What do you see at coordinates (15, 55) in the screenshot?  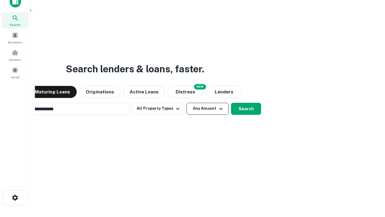 I see `div: Contacts` at bounding box center [15, 55].